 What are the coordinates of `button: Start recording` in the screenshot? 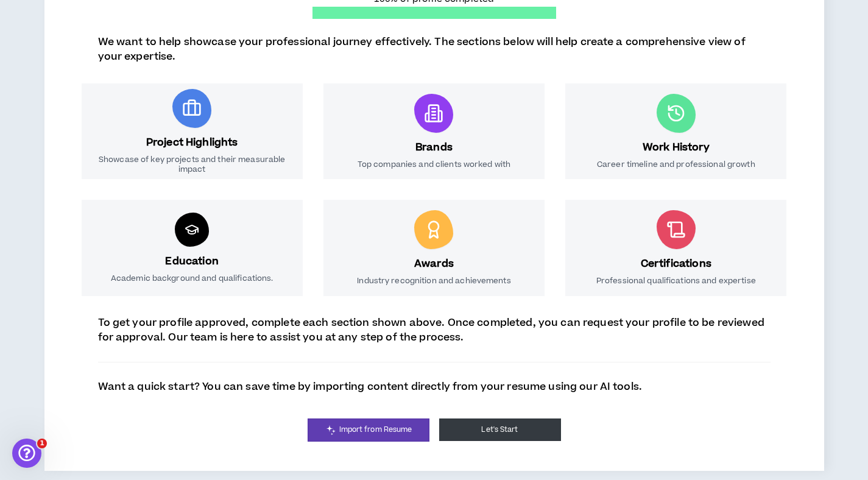 It's located at (82, 392).